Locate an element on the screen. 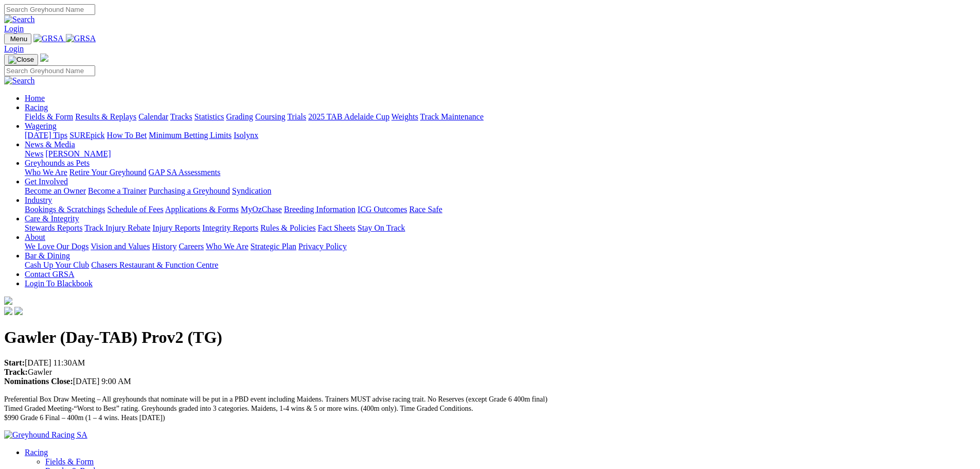  a: ICG Outcomes is located at coordinates (382, 209).